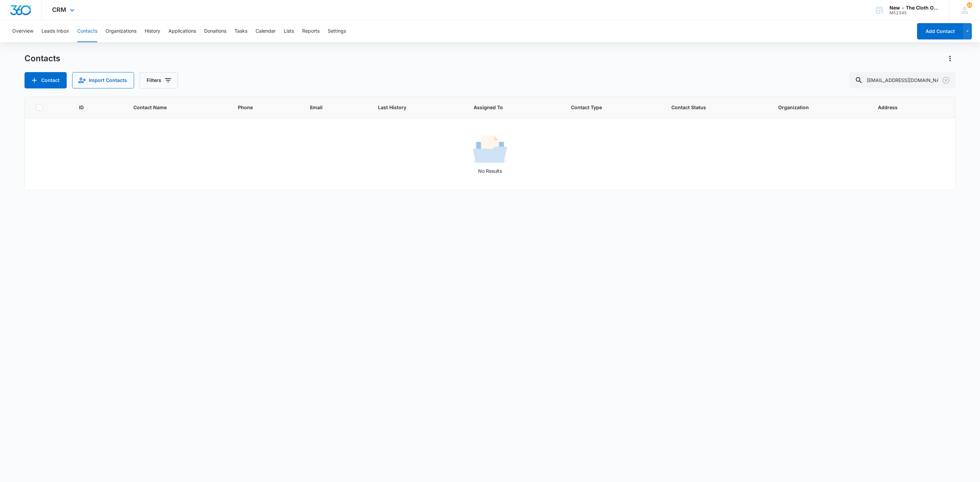 This screenshot has width=980, height=482. I want to click on div: account id, so click(915, 13).